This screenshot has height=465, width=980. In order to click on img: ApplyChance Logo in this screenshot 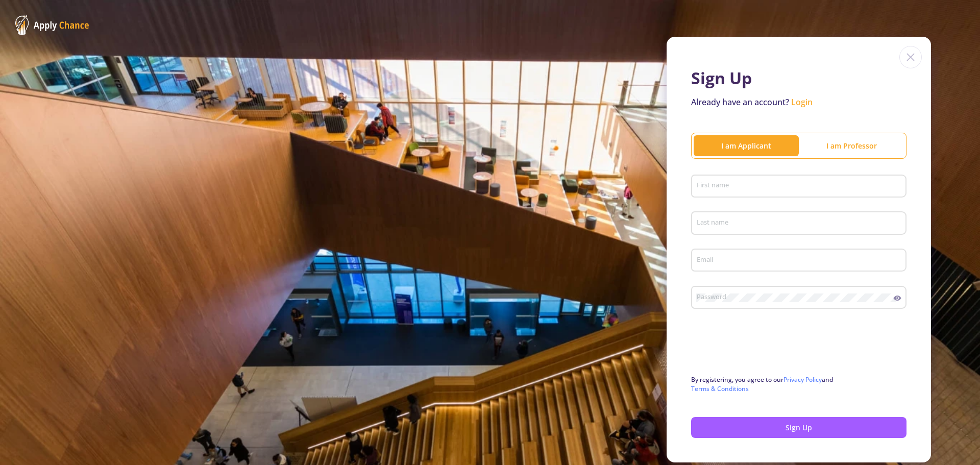, I will do `click(52, 25)`.